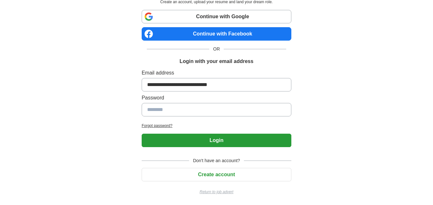 This screenshot has width=433, height=205. I want to click on a: Continue with Facebook, so click(216, 34).